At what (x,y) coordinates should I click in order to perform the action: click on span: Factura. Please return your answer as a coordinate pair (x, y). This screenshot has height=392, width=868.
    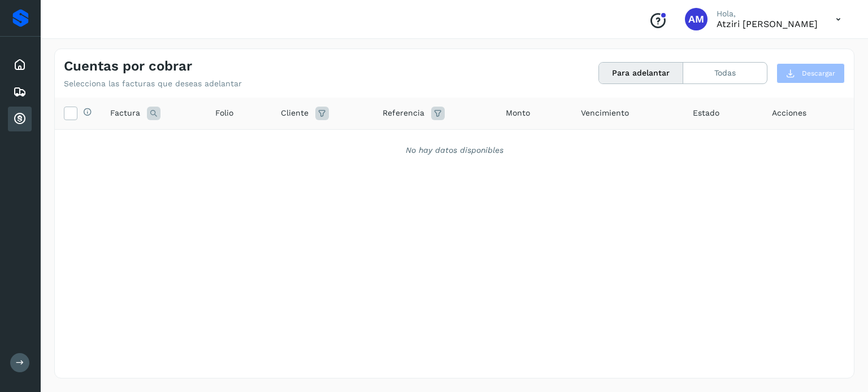
    Looking at the image, I should click on (125, 113).